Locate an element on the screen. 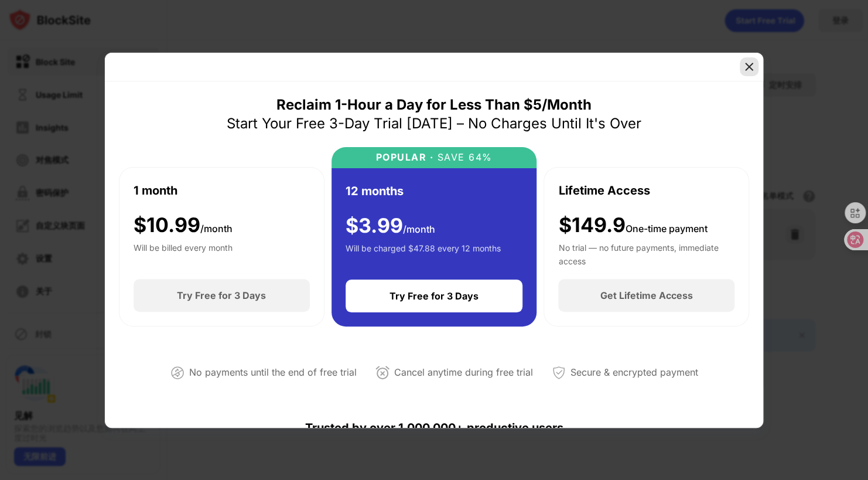 This screenshot has width=868, height=480. div: Reclaim 1-Hour a Day for Less Than $5/Month is located at coordinates (434, 105).